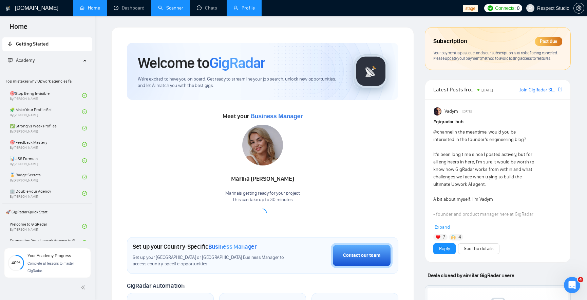 The image size is (587, 300). I want to click on img: Vadym, so click(438, 111).